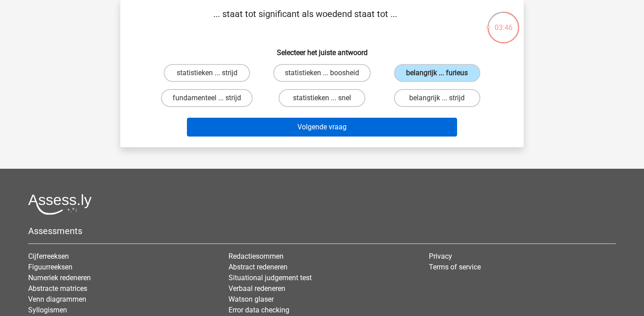 The height and width of the screenshot is (316, 644). Describe the element at coordinates (503, 22) in the screenshot. I see `div: 03:46` at that location.